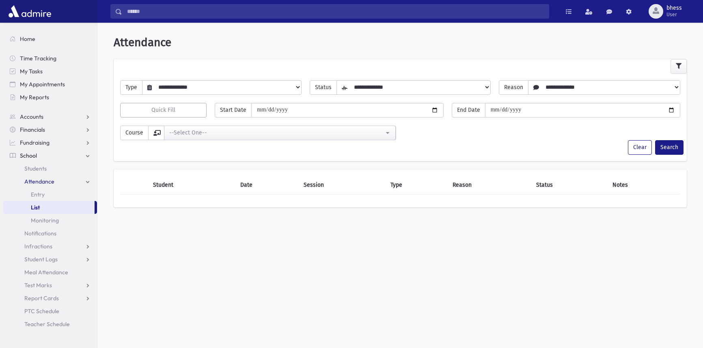  Describe the element at coordinates (50, 195) in the screenshot. I see `a: Entry` at that location.